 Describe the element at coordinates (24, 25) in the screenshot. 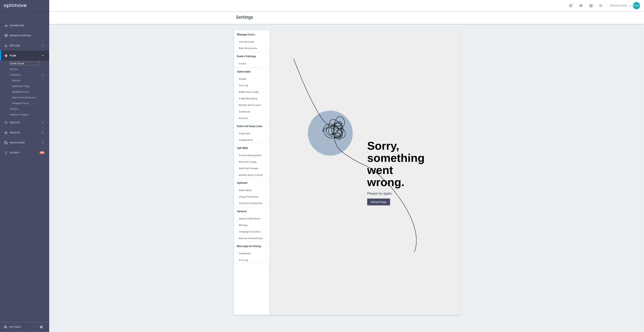

I see `button: equalizer Dashboard` at that location.